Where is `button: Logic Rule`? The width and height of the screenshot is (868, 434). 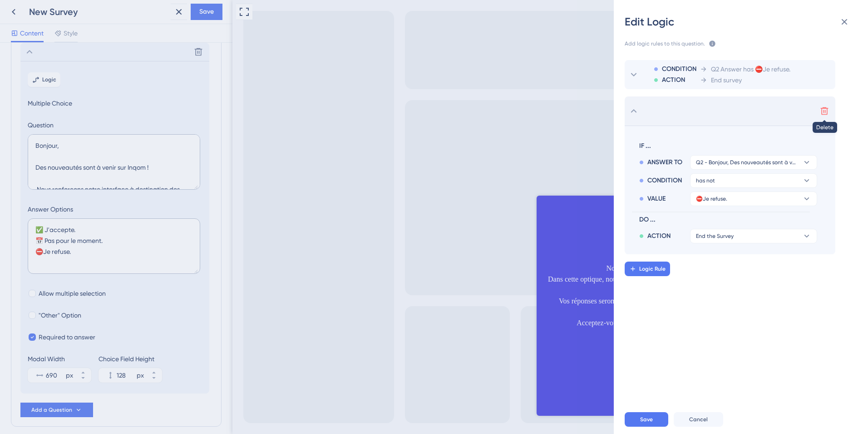
button: Logic Rule is located at coordinates (647, 269).